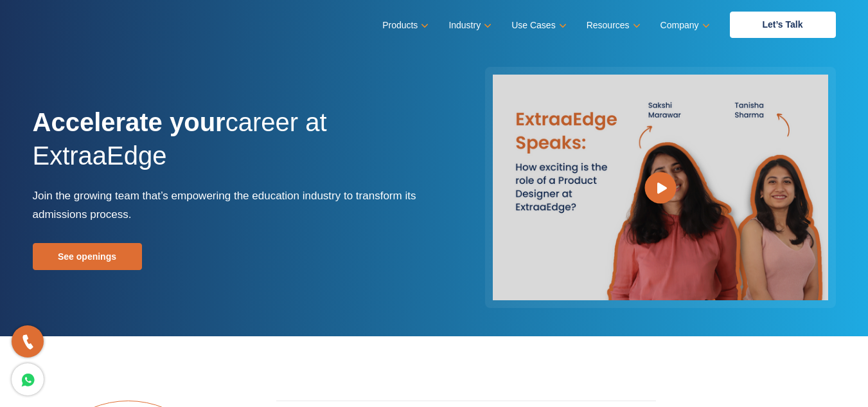 The width and height of the screenshot is (868, 407). What do you see at coordinates (683, 25) in the screenshot?
I see `a: Company` at bounding box center [683, 25].